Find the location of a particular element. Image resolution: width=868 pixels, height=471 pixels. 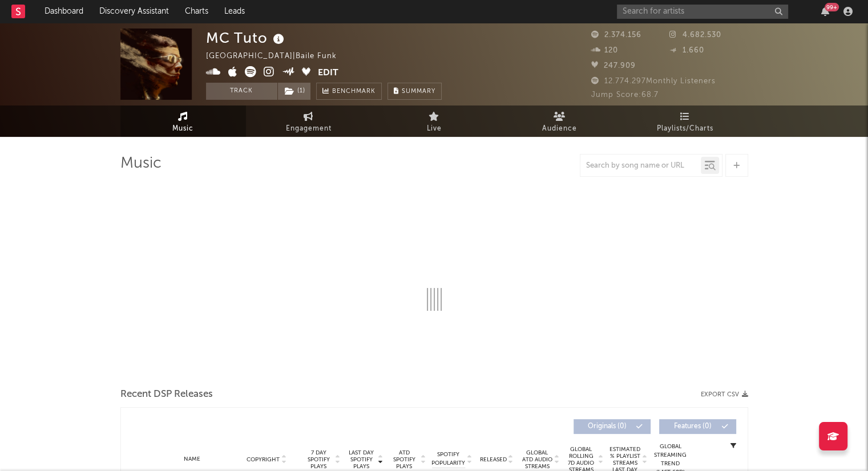

span: Playlists/Charts is located at coordinates (685, 129).